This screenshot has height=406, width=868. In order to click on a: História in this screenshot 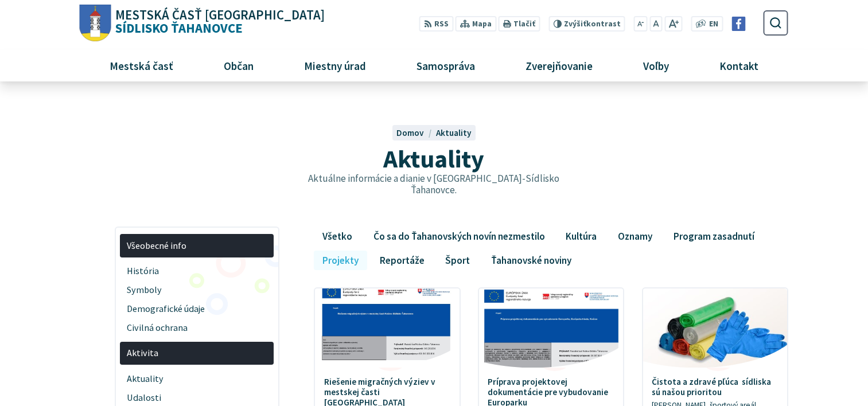, I will do `click(197, 270)`.